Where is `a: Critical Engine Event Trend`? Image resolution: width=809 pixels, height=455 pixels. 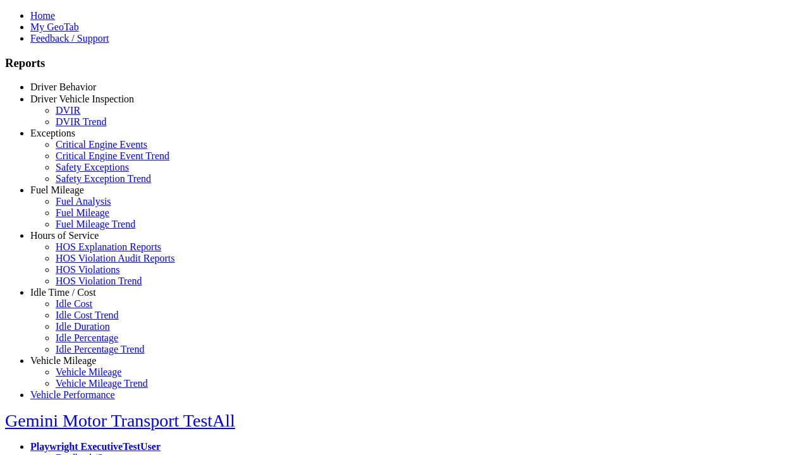
a: Critical Engine Event Trend is located at coordinates (112, 155).